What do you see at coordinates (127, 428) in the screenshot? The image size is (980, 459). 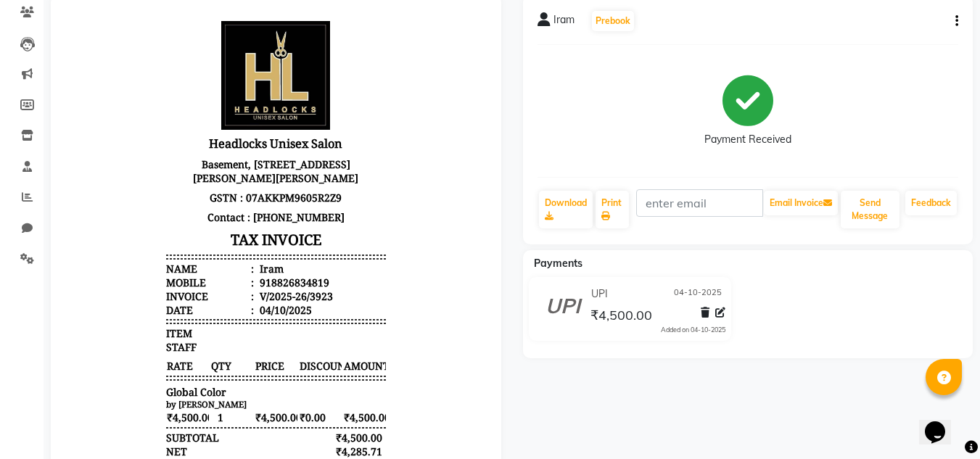 I see `div: SUBTOTAL` at bounding box center [127, 428].